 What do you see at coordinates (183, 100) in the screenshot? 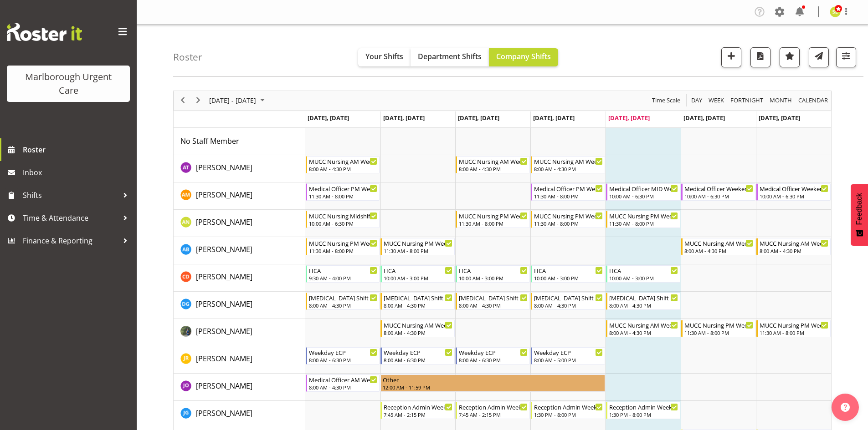
I see `button: Previous` at bounding box center [183, 100].